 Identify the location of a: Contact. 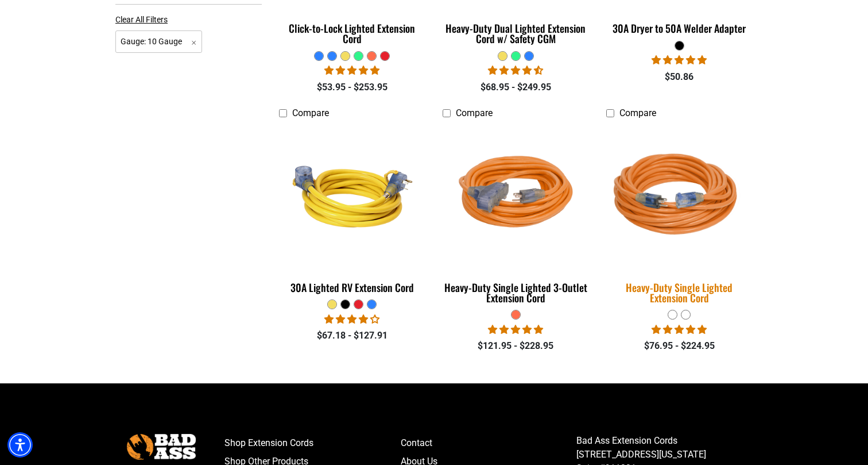
(489, 444).